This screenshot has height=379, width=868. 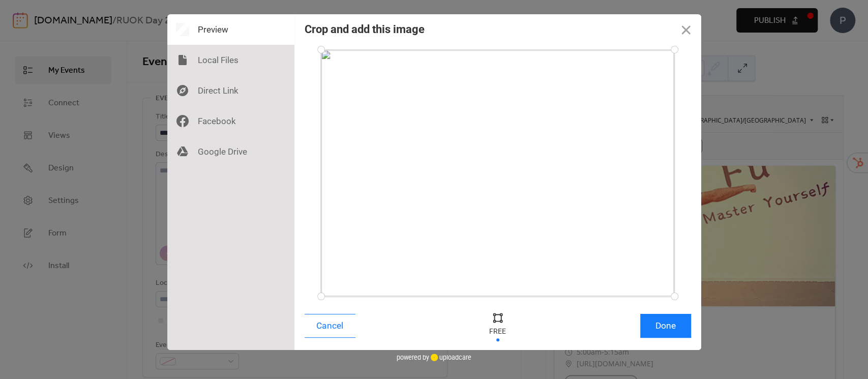 I want to click on div: powered by, so click(x=434, y=358).